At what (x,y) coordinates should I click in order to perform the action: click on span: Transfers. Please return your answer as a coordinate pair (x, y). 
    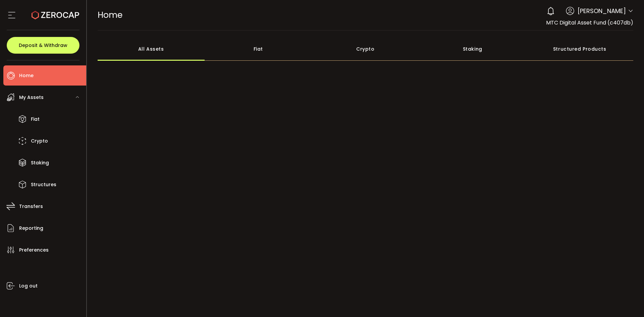
    Looking at the image, I should click on (31, 206).